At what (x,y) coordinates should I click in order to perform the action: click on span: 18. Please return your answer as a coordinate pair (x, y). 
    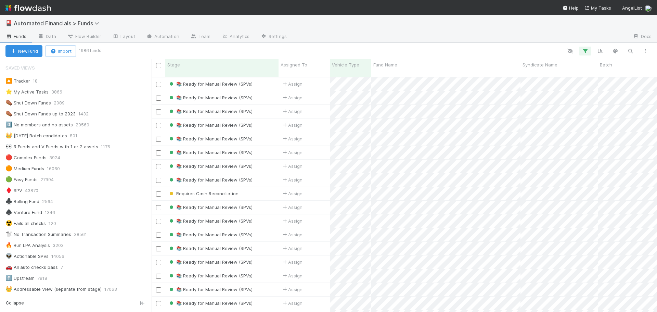
    Looking at the image, I should click on (39, 81).